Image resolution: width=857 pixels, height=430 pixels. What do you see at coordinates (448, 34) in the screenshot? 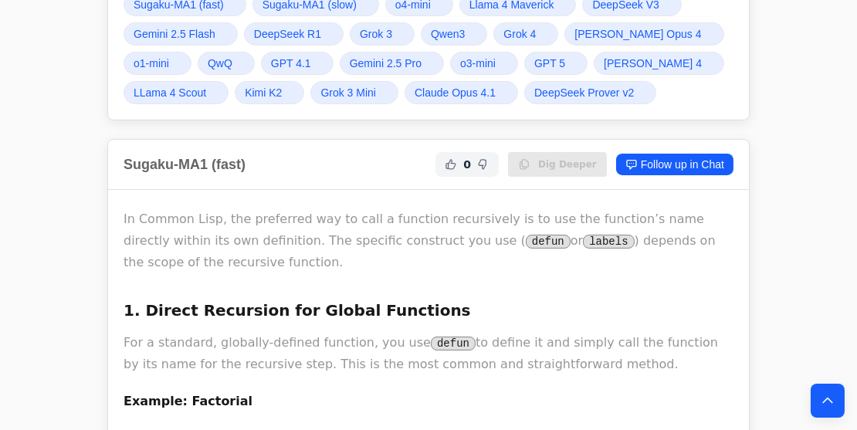
I see `span: Qwen3` at bounding box center [448, 34].